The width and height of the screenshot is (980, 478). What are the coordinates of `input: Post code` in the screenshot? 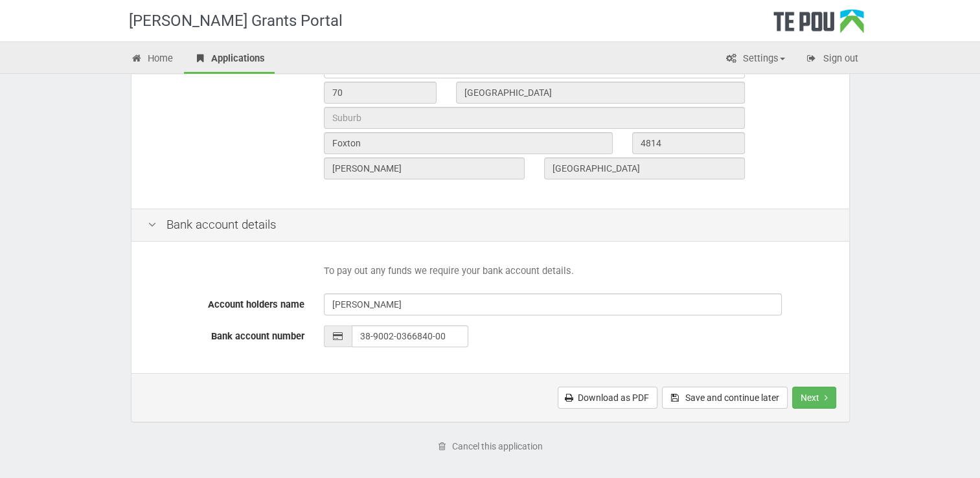 It's located at (689, 143).